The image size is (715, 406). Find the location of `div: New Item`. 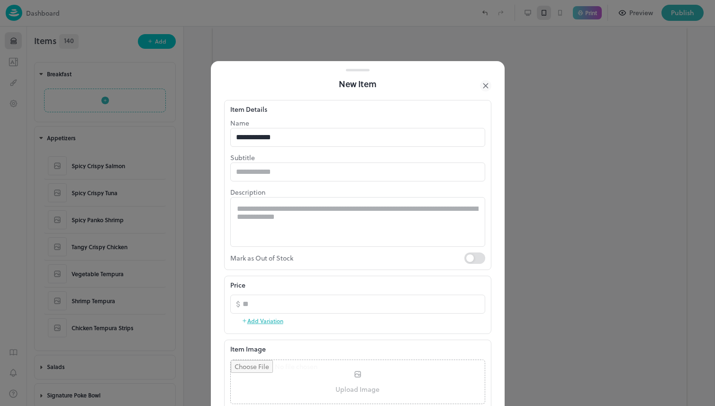

div: New Item is located at coordinates (358, 84).